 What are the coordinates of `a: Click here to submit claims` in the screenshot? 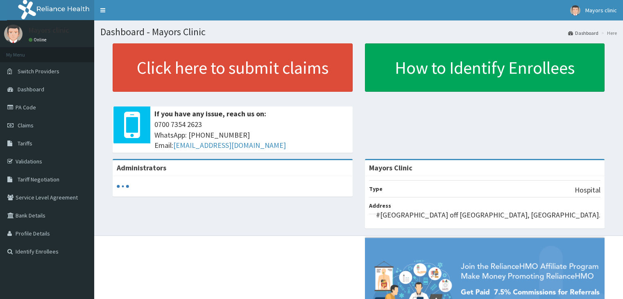 It's located at (233, 68).